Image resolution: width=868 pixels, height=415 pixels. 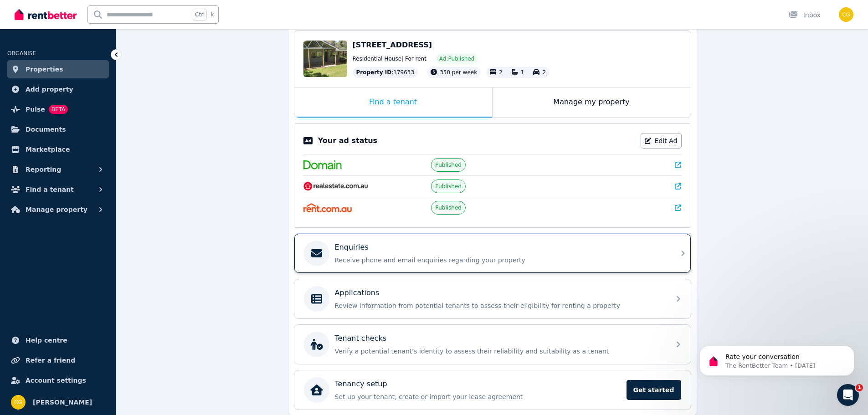 I want to click on button: Find a tenant, so click(x=58, y=190).